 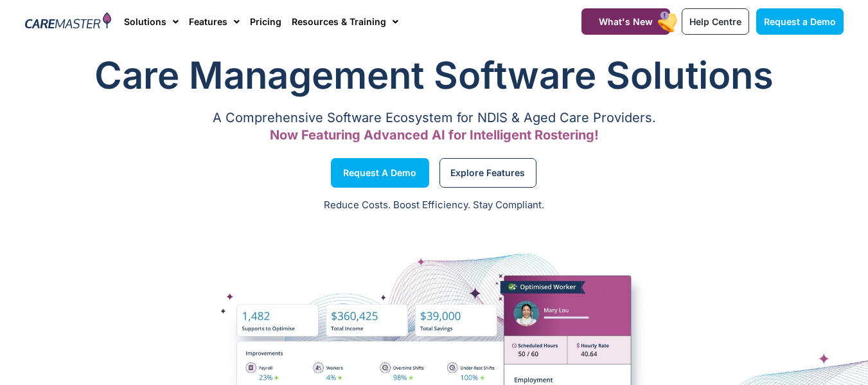 I want to click on a: Explore Features, so click(x=488, y=173).